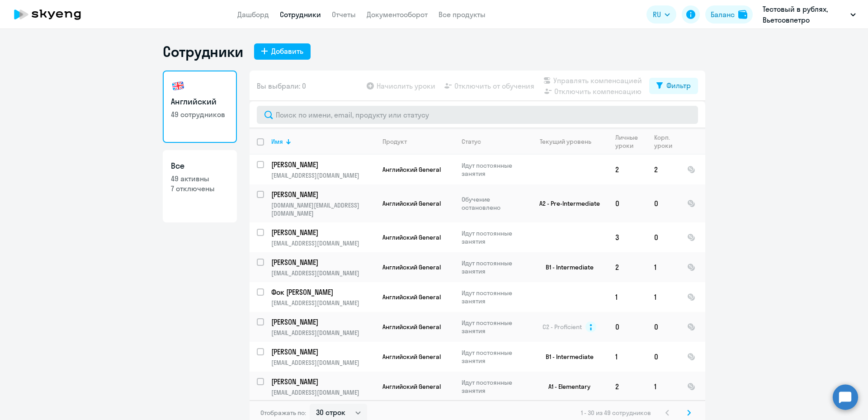 This screenshot has height=420, width=868. Describe the element at coordinates (566, 386) in the screenshot. I see `td: A1 - Elementary` at that location.